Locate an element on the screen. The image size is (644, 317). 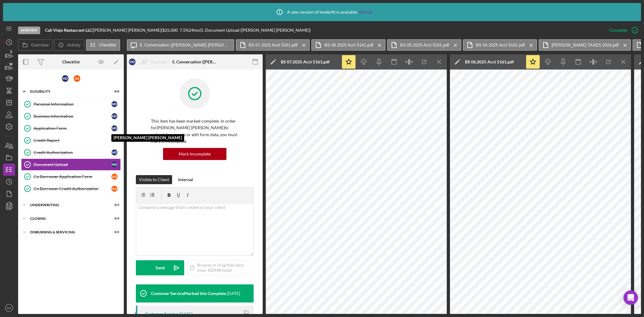
a: Co Borrower Credit AuthorizationAA is located at coordinates (71, 189).